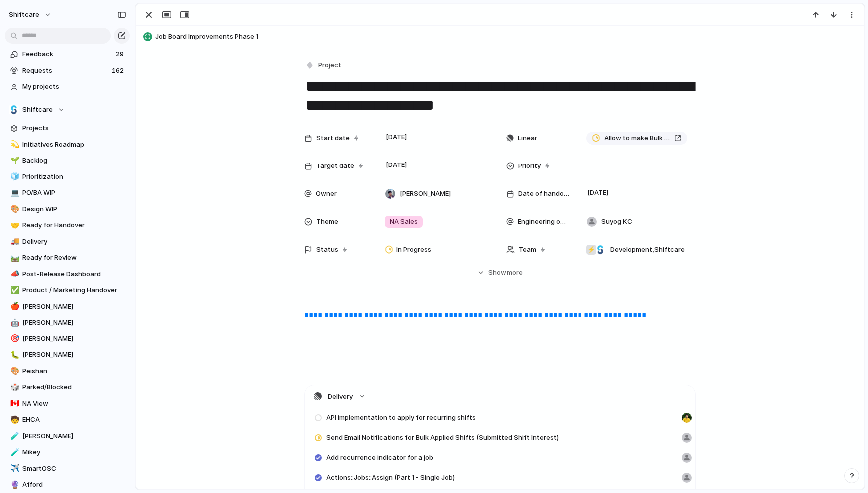 The height and width of the screenshot is (493, 868). Describe the element at coordinates (330, 66) in the screenshot. I see `span: Project` at that location.